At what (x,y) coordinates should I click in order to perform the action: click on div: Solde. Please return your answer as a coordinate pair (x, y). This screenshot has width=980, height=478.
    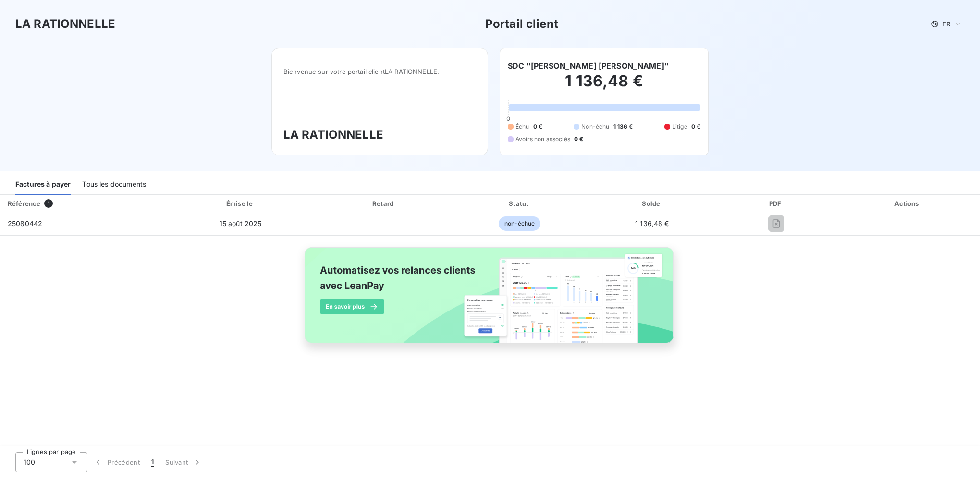
    Looking at the image, I should click on (652, 204).